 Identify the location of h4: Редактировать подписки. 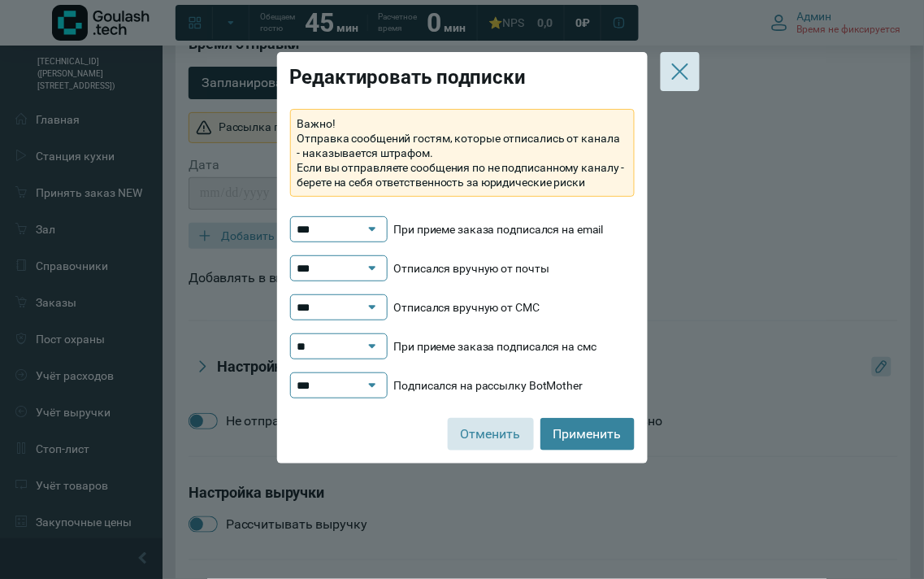
(463, 78).